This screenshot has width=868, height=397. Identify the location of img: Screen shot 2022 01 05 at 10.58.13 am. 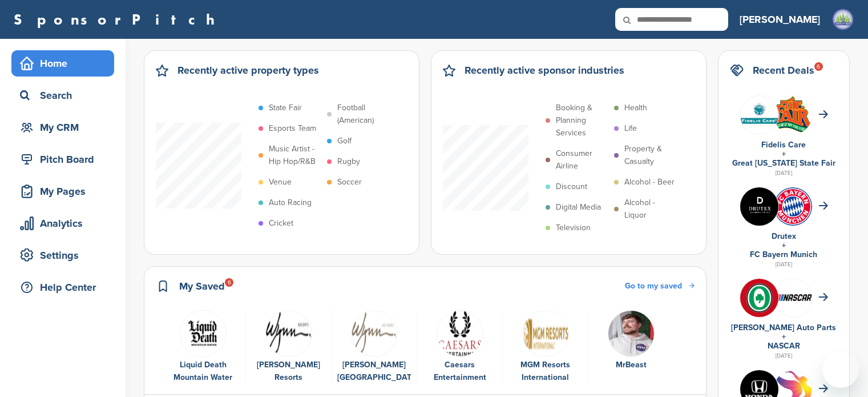
(203, 334).